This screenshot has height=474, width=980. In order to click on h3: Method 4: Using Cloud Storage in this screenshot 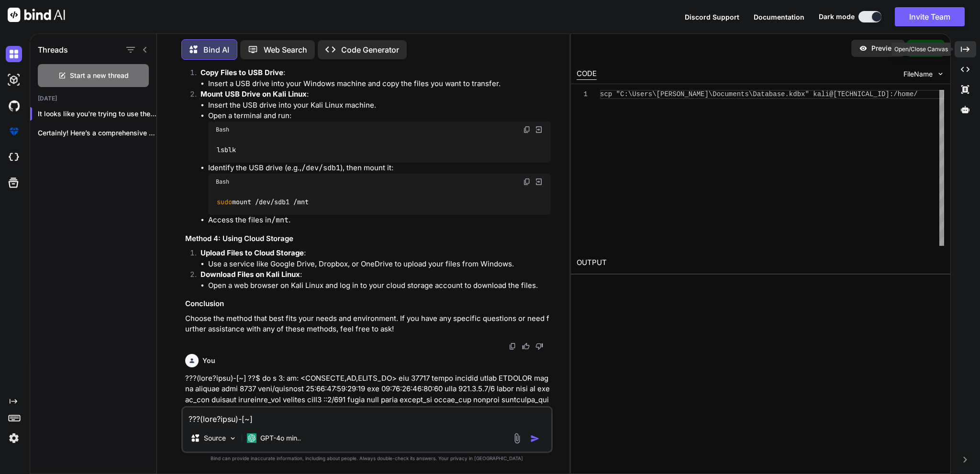, I will do `click(367, 238)`.